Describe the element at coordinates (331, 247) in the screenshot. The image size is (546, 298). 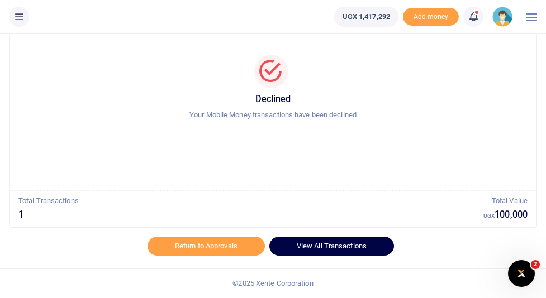
I see `a: View All Transactions` at that location.